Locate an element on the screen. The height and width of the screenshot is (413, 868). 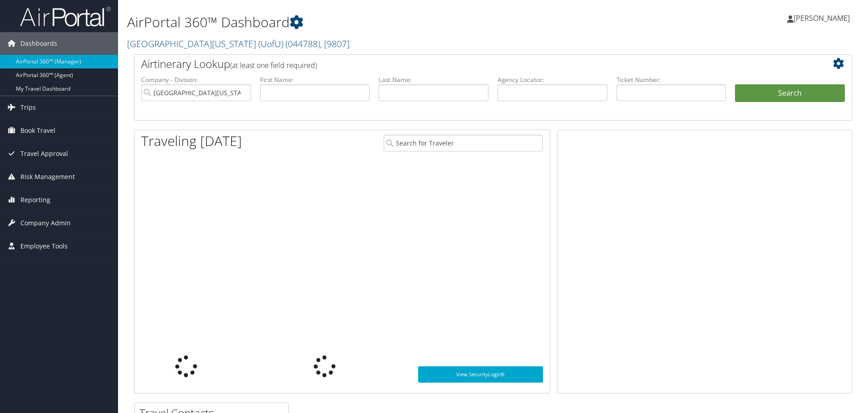
span: Risk Management is located at coordinates (48, 177).